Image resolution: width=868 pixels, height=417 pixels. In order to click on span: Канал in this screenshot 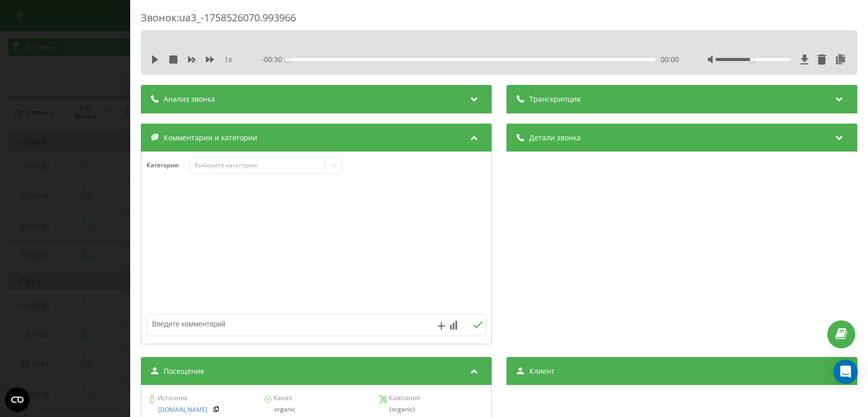, I will do `click(281, 398)`.